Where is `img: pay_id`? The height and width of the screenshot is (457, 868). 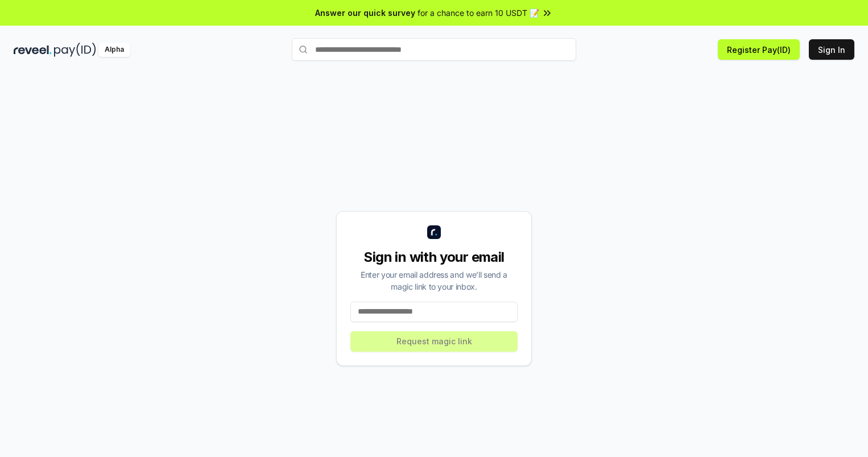 img: pay_id is located at coordinates (75, 50).